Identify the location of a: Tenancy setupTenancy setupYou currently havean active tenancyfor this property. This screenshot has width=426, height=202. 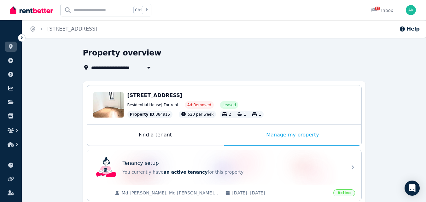
(224, 168).